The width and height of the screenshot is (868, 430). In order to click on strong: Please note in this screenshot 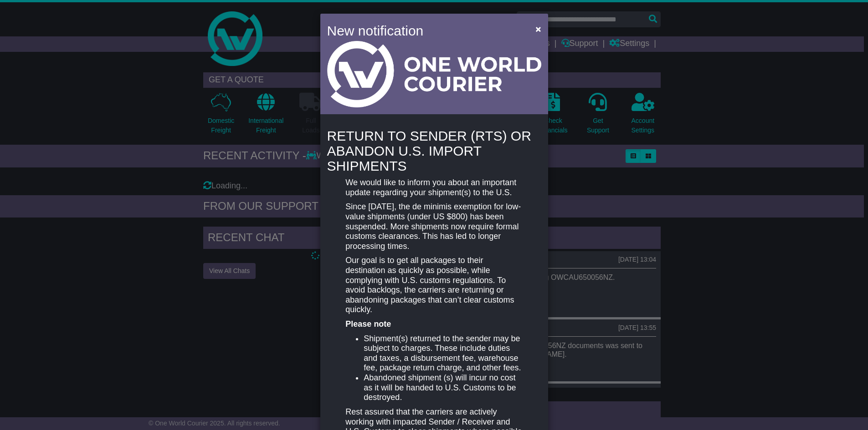, I will do `click(368, 324)`.